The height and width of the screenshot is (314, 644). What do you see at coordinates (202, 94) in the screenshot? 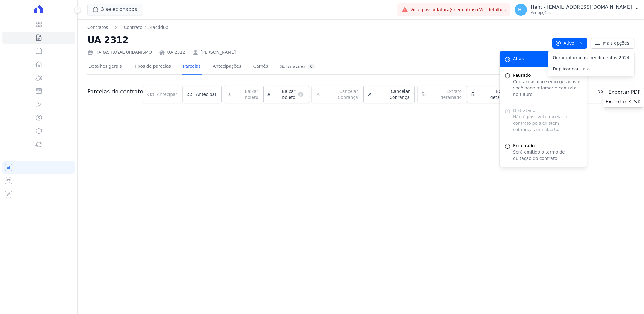
I see `a: Antecipar` at bounding box center [202, 94].